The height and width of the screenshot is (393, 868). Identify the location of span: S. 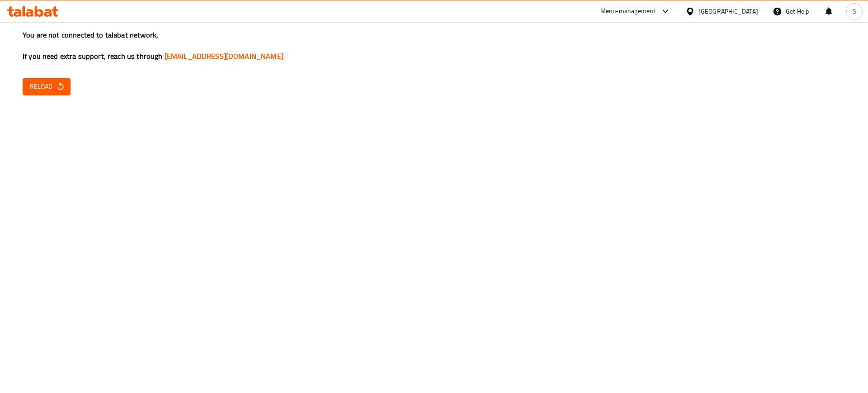
(854, 11).